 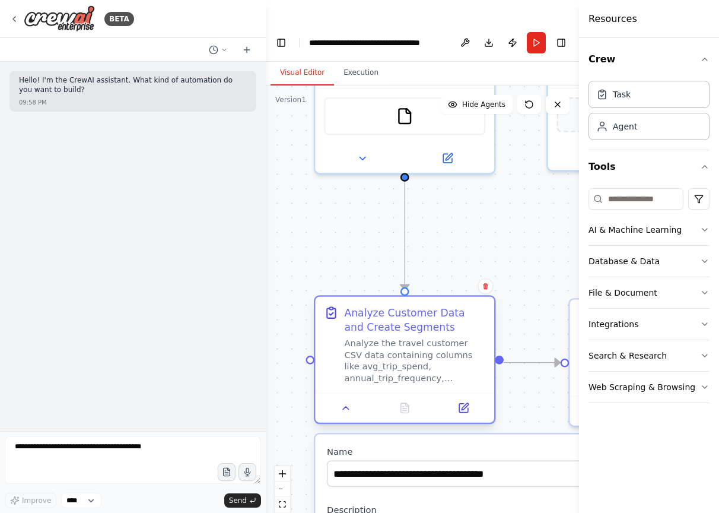 What do you see at coordinates (415, 360) in the screenshot?
I see `div: Analyze the travel customer CSV data containing columns like avg_trip_spend, annual_trip_frequenc...` at bounding box center [415, 360].